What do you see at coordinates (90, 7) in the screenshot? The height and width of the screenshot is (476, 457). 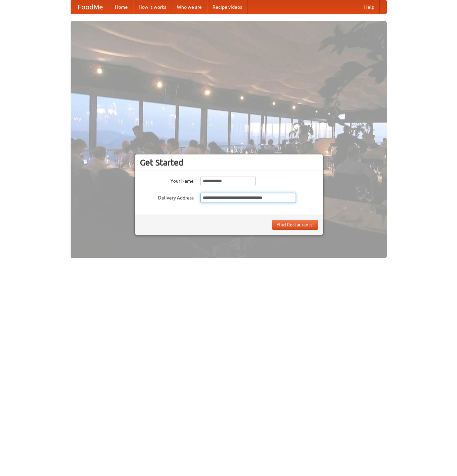 I see `a: FoodMe` at bounding box center [90, 7].